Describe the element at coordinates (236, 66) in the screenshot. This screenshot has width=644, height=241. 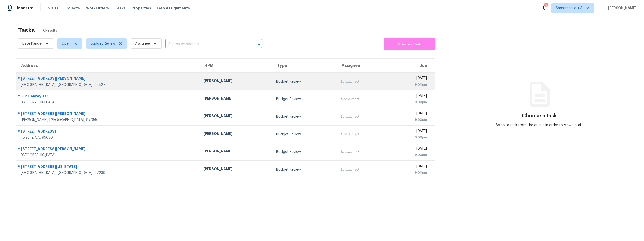
I see `th: HPM` at that location.